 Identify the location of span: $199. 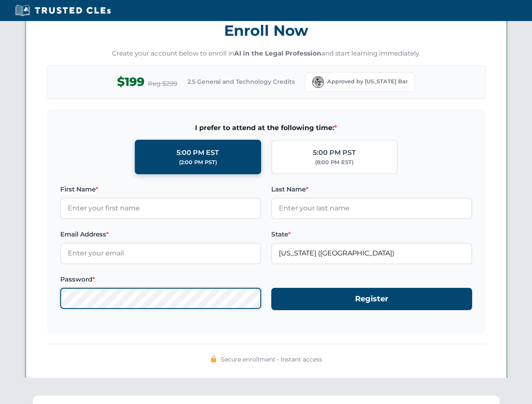
(130, 82).